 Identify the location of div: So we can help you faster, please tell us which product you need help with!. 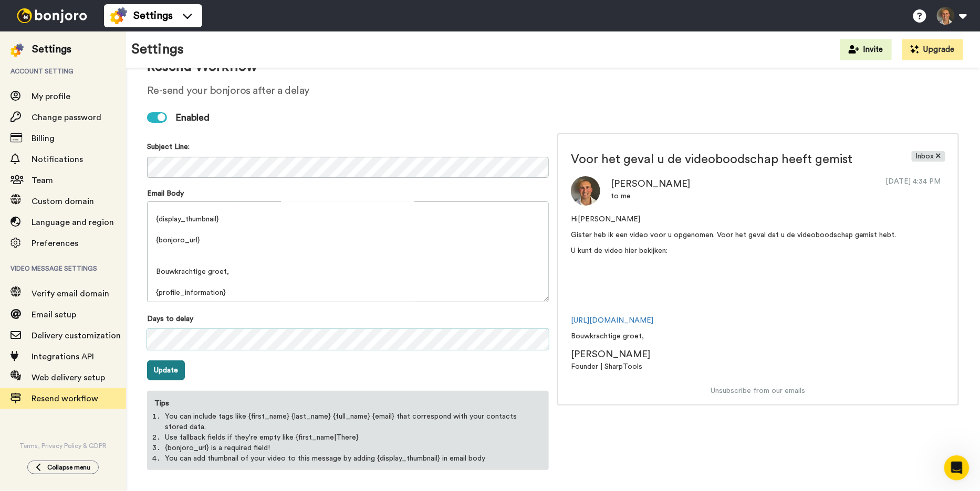
(112, 95).